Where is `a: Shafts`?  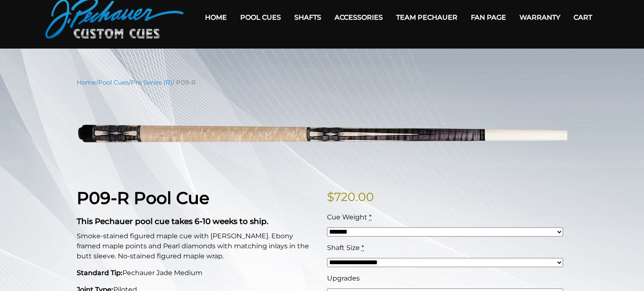 a: Shafts is located at coordinates (308, 17).